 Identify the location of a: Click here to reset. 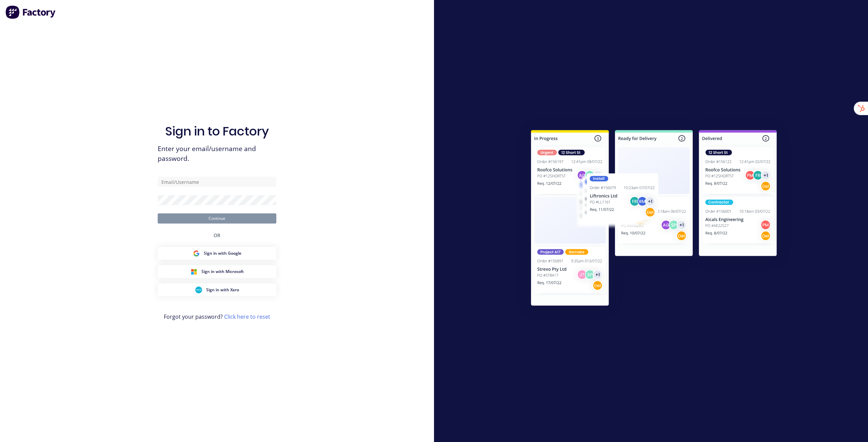
(247, 317).